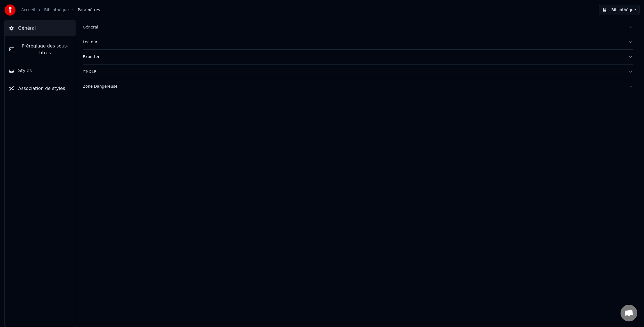 The width and height of the screenshot is (644, 327). Describe the element at coordinates (41, 89) in the screenshot. I see `button: Association de styles` at that location.